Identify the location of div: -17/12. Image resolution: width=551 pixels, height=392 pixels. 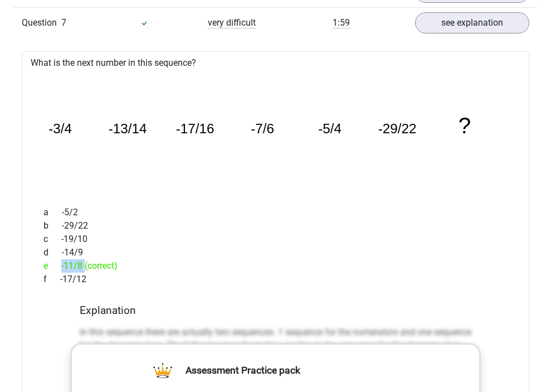
(275, 279).